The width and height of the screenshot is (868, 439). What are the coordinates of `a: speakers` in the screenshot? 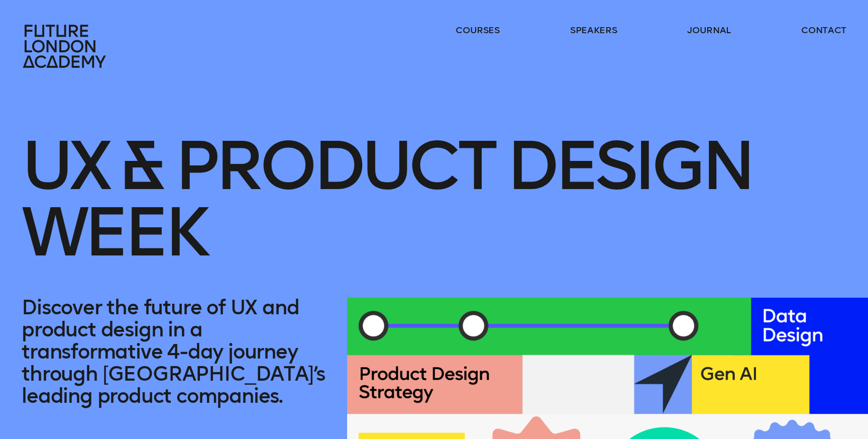 It's located at (594, 30).